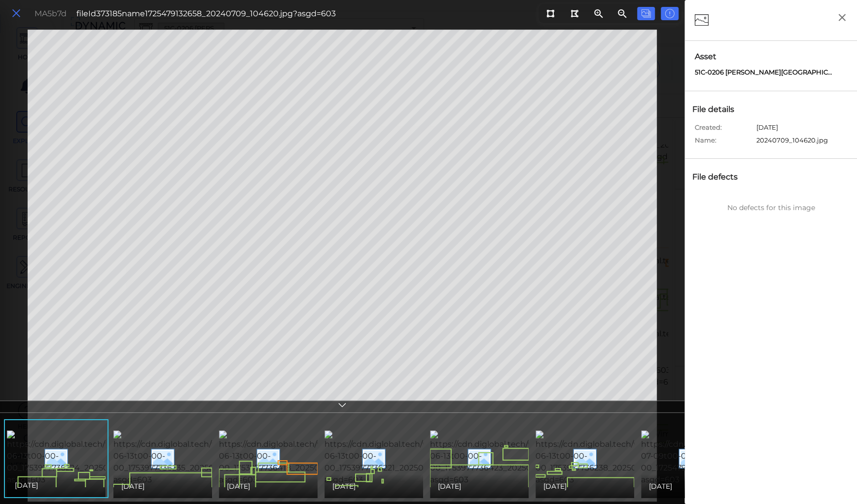 The height and width of the screenshot is (504, 857). What do you see at coordinates (412, 458) in the screenshot?
I see `img: https://cdn.diglobal.tech/width210/603/2025-06-13t00-00-00_1753977736221_20250613_110047.jpg?asgd...` at bounding box center [412, 458].